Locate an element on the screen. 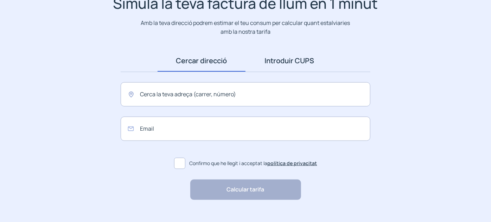 Image resolution: width=491 pixels, height=222 pixels. a: Introduir CUPS is located at coordinates (289, 61).